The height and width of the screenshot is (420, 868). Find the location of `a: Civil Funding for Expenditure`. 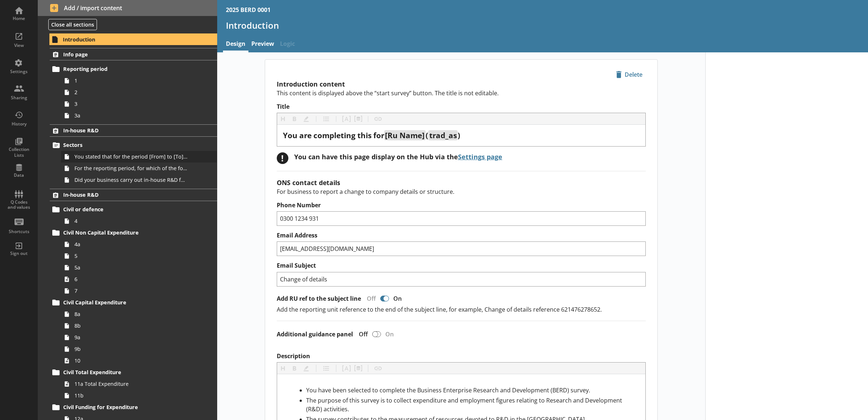

a: Civil Funding for Expenditure is located at coordinates (134, 407).